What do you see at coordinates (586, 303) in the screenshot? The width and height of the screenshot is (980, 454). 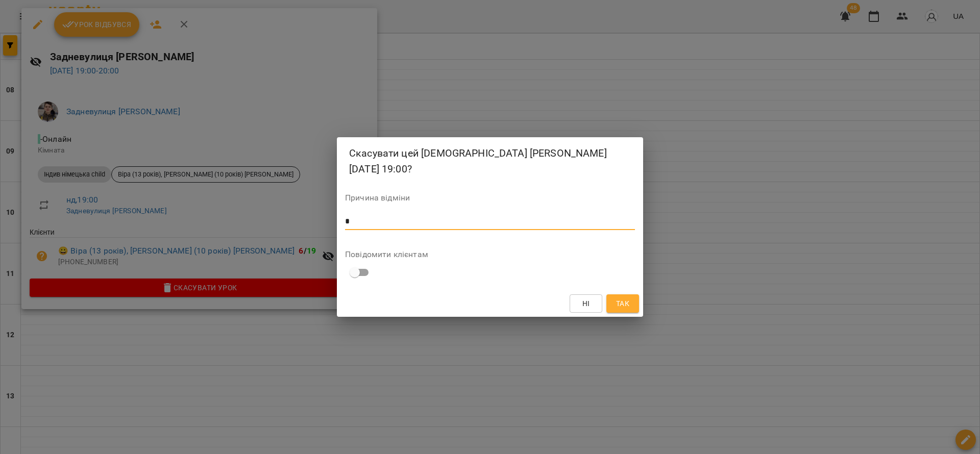 I see `span: Ні` at bounding box center [586, 303].